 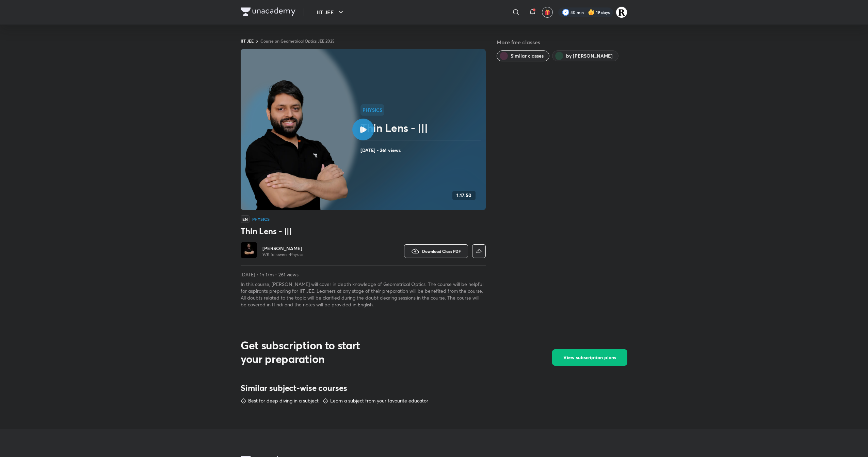 I want to click on button: avatar, so click(x=547, y=12).